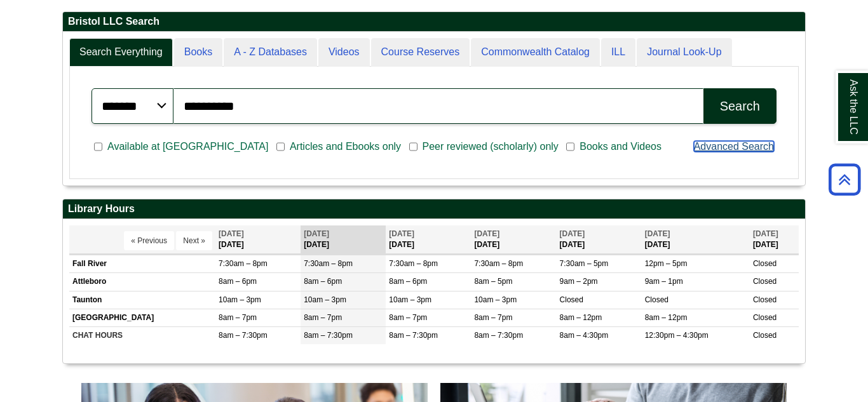 This screenshot has width=868, height=402. Describe the element at coordinates (413, 147) in the screenshot. I see `input: Peer reviewed (scholarly) only` at that location.